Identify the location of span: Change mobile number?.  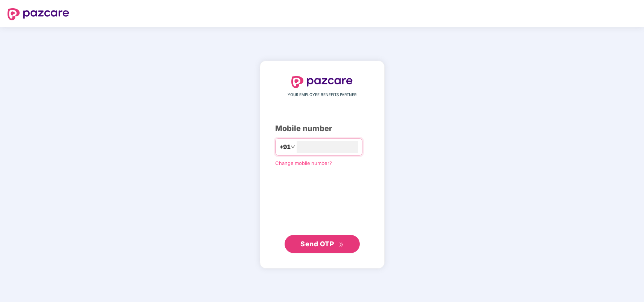
(303, 163).